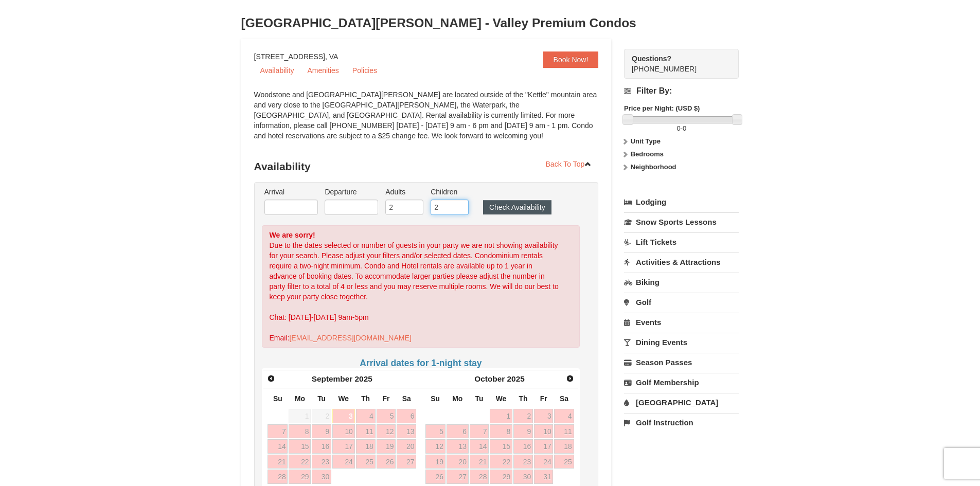 The width and height of the screenshot is (980, 486). Describe the element at coordinates (322, 416) in the screenshot. I see `span: 2` at that location.